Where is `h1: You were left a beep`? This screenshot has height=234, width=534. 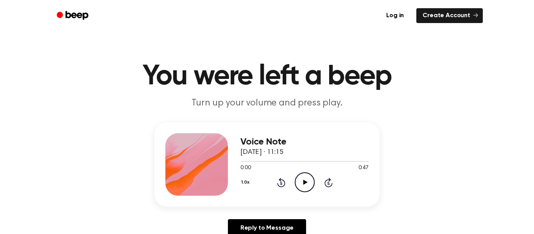
h1: You were left a beep is located at coordinates (267, 77).